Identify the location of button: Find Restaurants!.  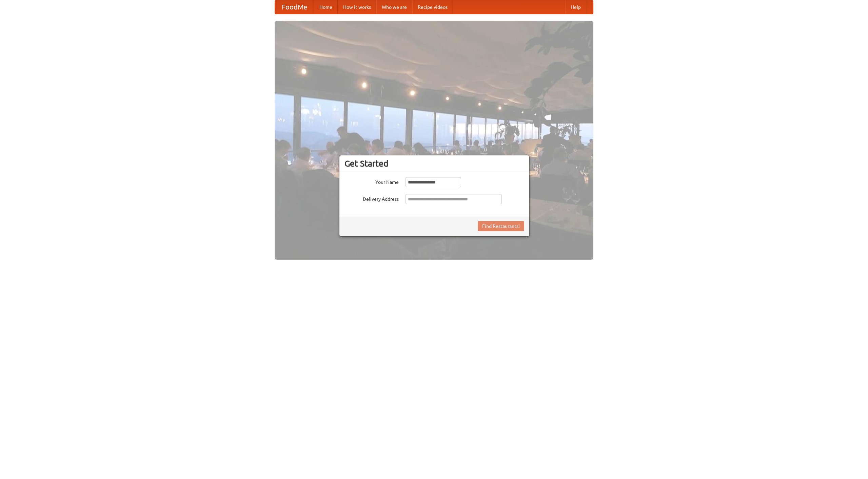
(500, 226).